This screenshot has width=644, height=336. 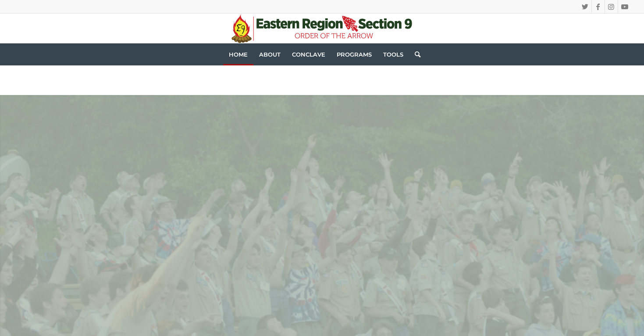 I want to click on span: Tools, so click(x=393, y=54).